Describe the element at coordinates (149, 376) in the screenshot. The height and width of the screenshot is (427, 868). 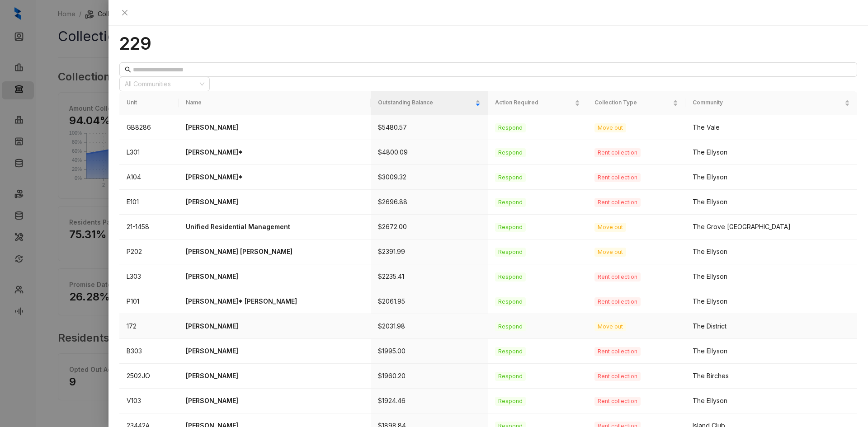
I see `td: 2502JO` at that location.